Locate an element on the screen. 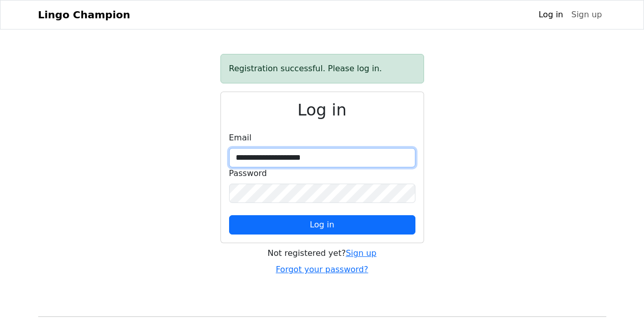 The image size is (644, 321). div: Registration successful. Please log in. is located at coordinates (322, 69).